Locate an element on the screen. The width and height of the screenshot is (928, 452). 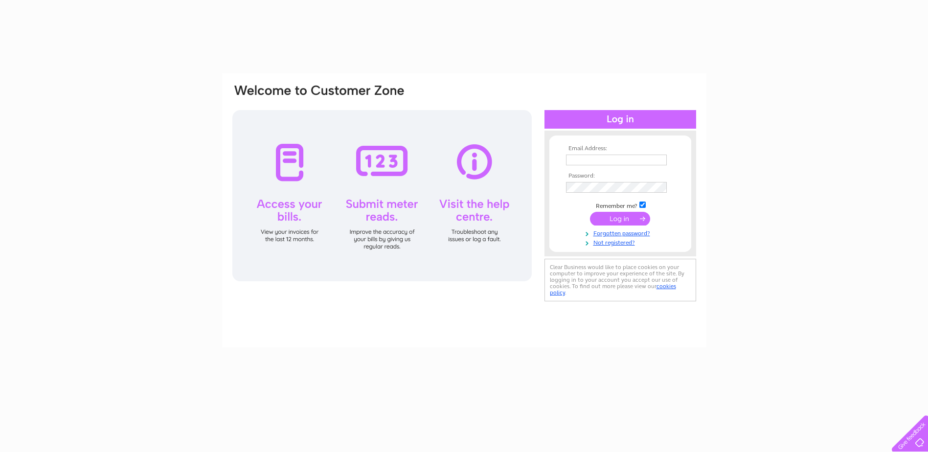
input: Submit is located at coordinates (620, 219).